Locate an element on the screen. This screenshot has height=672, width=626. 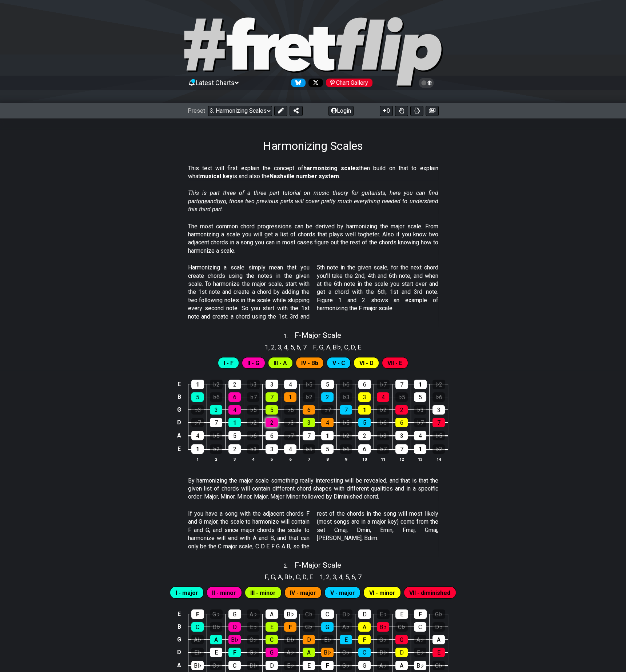
th: 10 is located at coordinates (365, 459).